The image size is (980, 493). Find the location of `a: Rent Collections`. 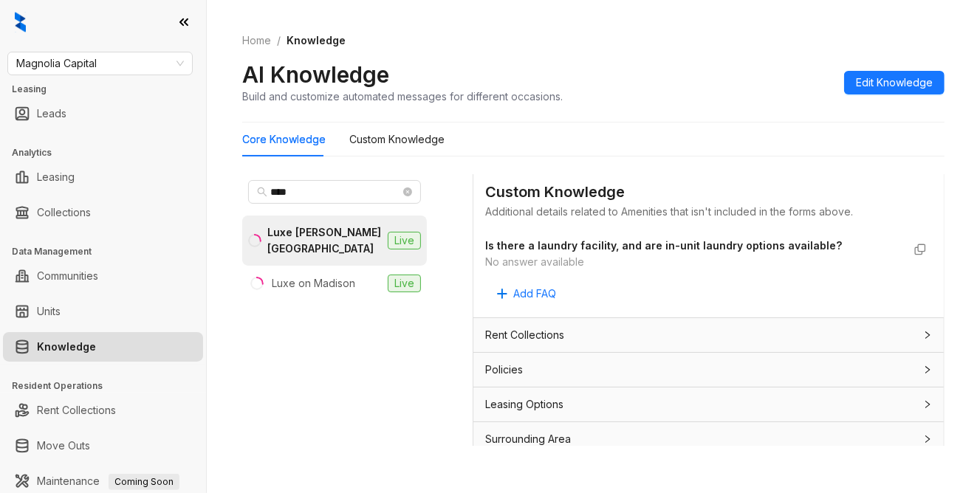

a: Rent Collections is located at coordinates (76, 410).